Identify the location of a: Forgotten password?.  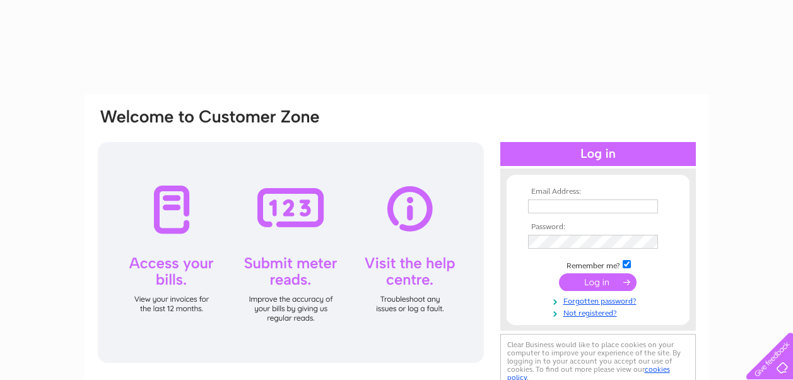
(599, 300).